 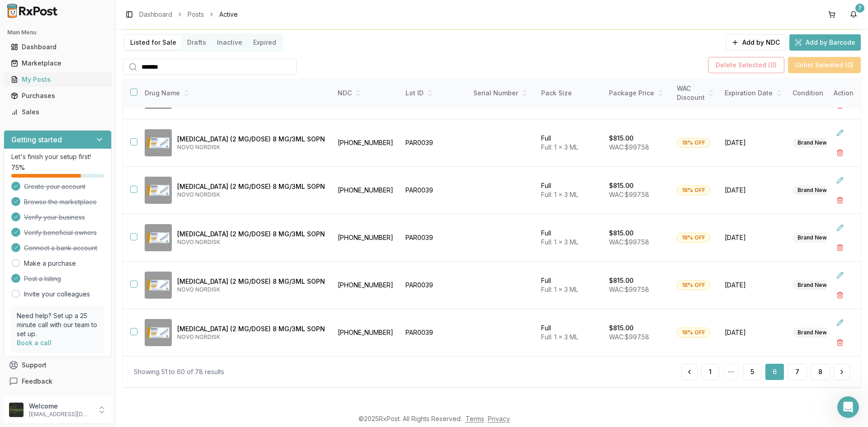 What do you see at coordinates (197, 42) in the screenshot?
I see `button: Drafts` at bounding box center [197, 42].